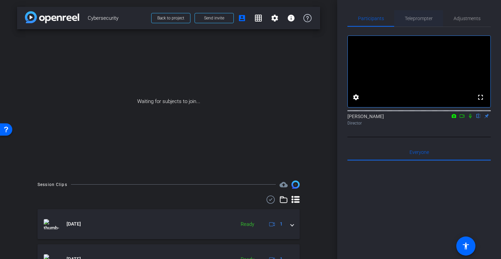  I want to click on div: Ready, so click(247, 224).